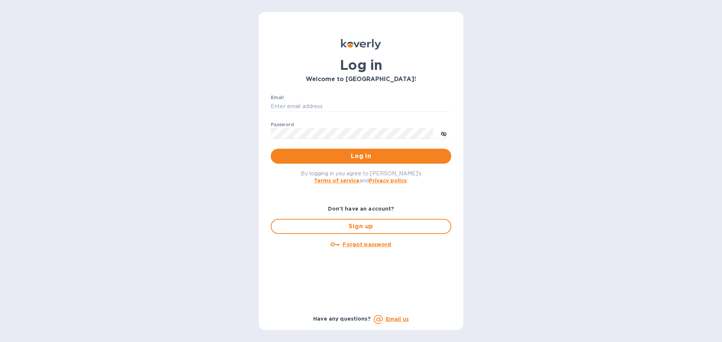 Image resolution: width=722 pixels, height=342 pixels. What do you see at coordinates (361, 209) in the screenshot?
I see `b: Don't have an account?` at bounding box center [361, 209].